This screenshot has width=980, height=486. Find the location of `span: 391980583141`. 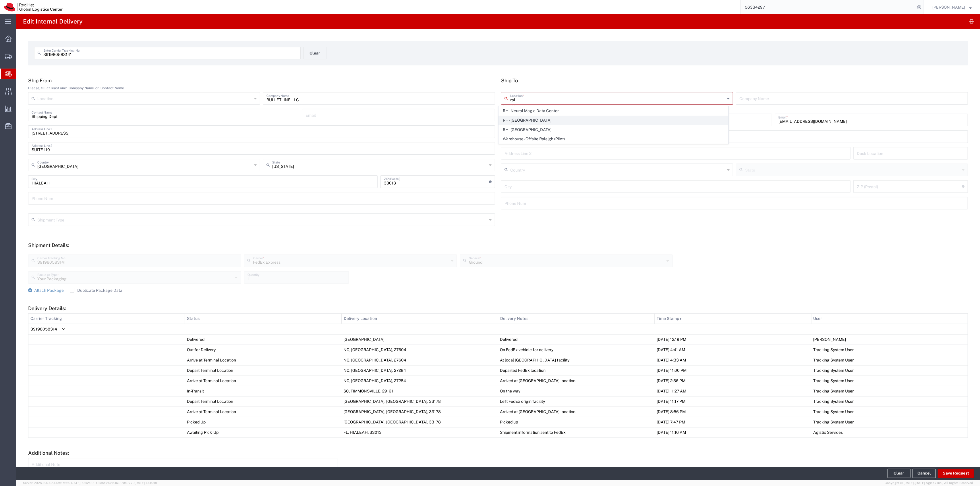

span: 391980583141 is located at coordinates (44, 329).